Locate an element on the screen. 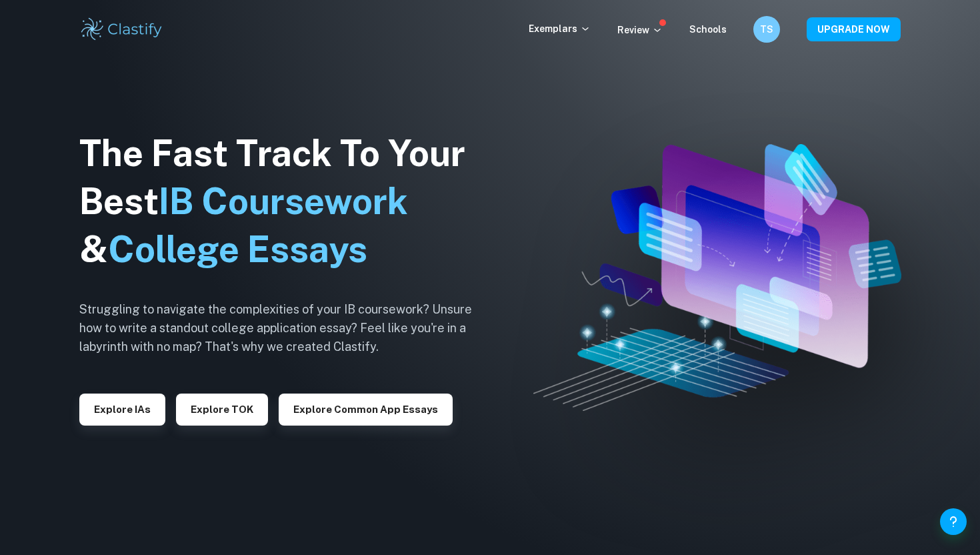  p: Review is located at coordinates (640, 30).